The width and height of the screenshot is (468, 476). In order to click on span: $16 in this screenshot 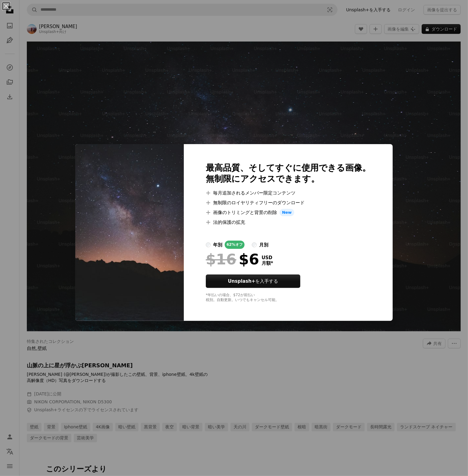, I will do `click(221, 259)`.